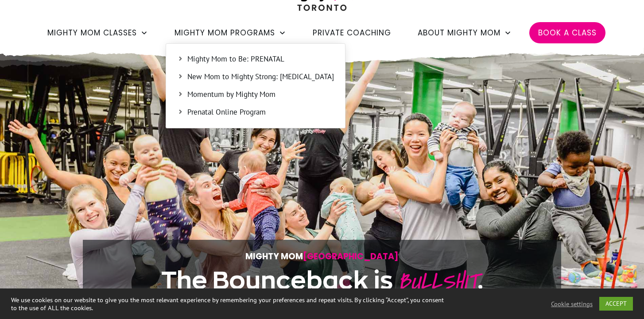 The height and width of the screenshot is (319, 644). Describe the element at coordinates (459, 33) in the screenshot. I see `span: About Mighty Mom` at that location.